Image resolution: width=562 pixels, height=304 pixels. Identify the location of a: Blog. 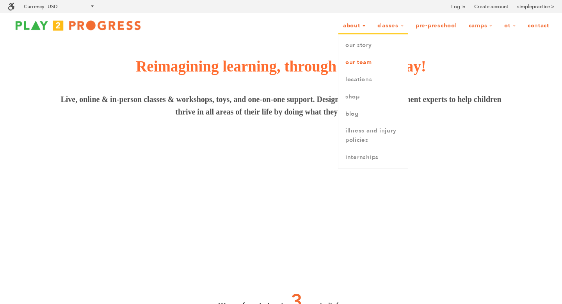
(373, 114).